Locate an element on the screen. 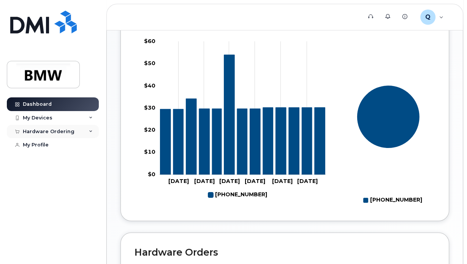 The height and width of the screenshot is (264, 467). tspan: $0 is located at coordinates (152, 174).